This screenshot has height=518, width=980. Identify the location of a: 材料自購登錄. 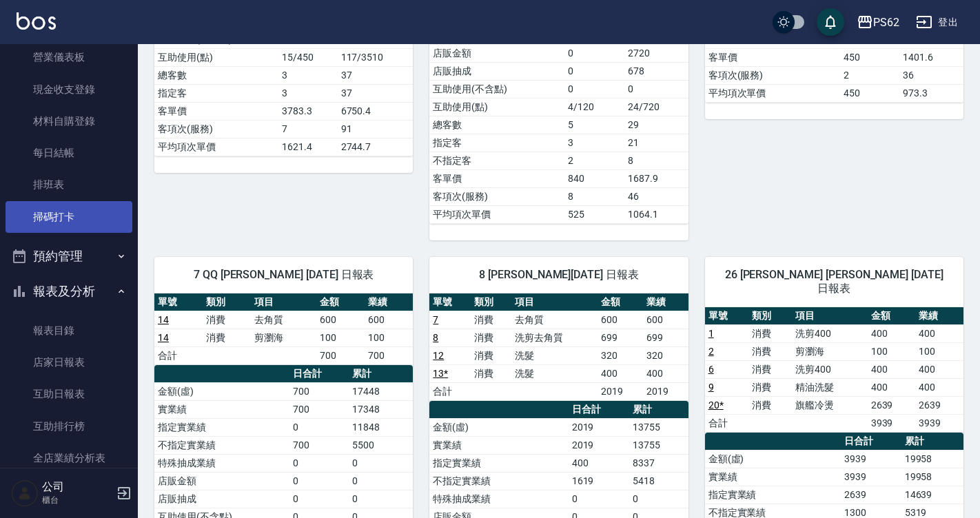
(69, 121).